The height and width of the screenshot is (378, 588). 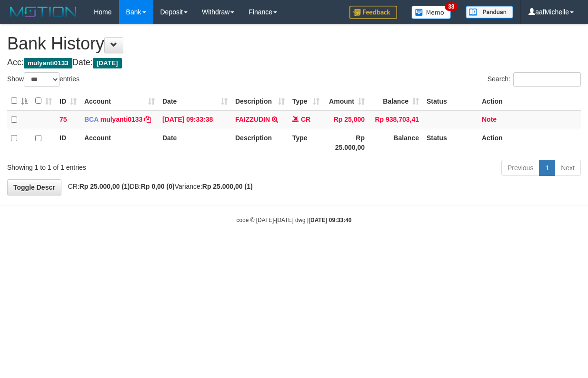 I want to click on input: Search:, so click(x=547, y=79).